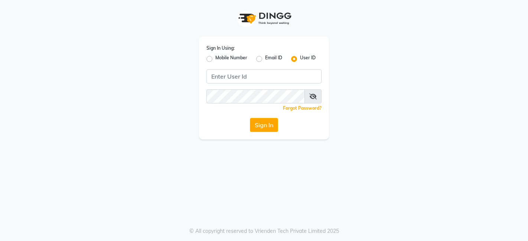 The image size is (528, 241). I want to click on label: User ID, so click(308, 59).